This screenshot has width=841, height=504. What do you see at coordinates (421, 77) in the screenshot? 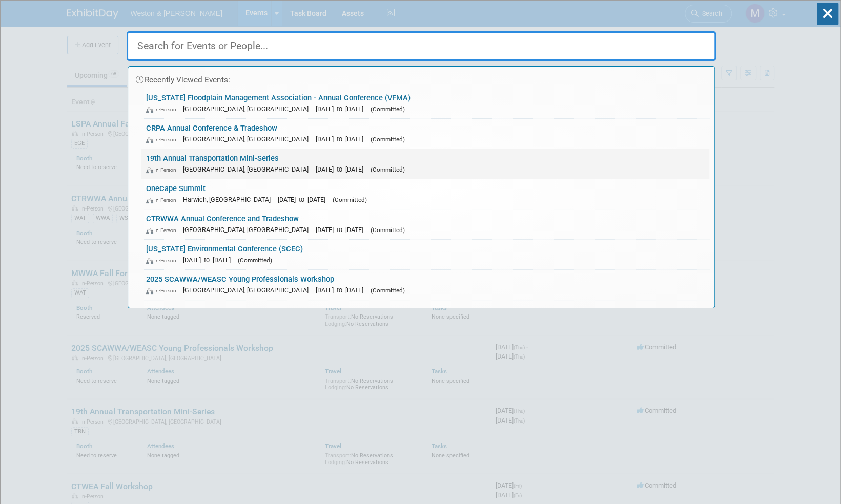
I see `div: Recently Viewed Events:` at bounding box center [421, 77].